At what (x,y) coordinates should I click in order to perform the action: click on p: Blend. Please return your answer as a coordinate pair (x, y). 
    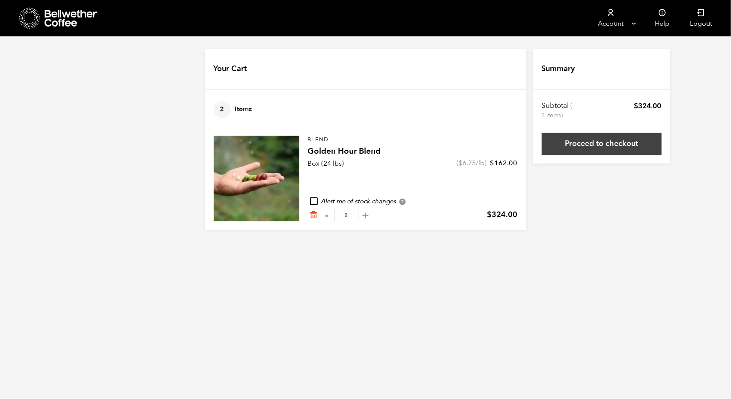
    Looking at the image, I should click on (413, 140).